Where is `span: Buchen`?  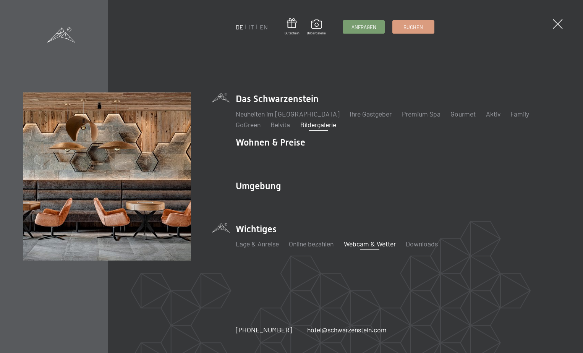 span: Buchen is located at coordinates (413, 27).